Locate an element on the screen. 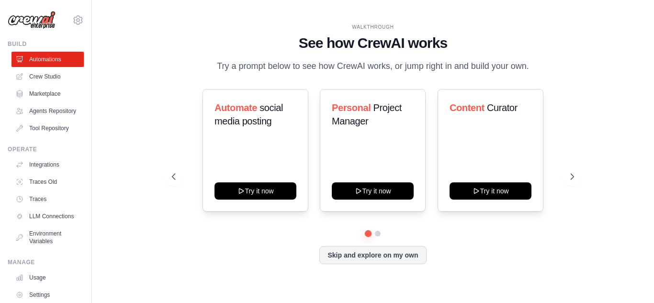 The image size is (654, 303). button: Skip and explore on my own is located at coordinates (373, 255).